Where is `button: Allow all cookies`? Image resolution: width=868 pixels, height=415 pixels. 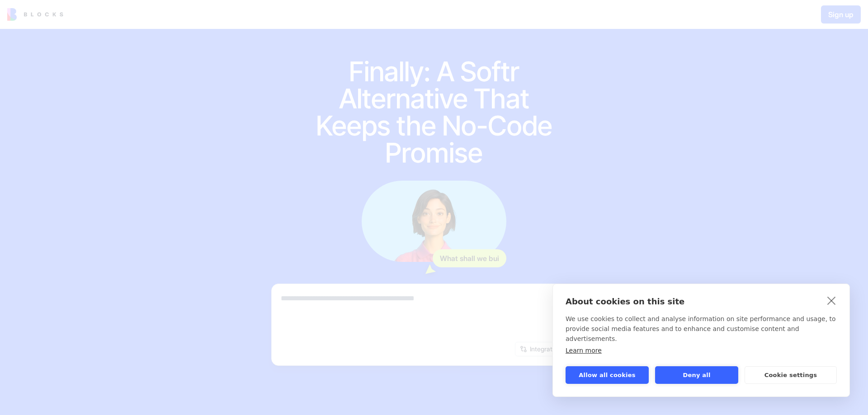
button: Allow all cookies is located at coordinates (607, 375).